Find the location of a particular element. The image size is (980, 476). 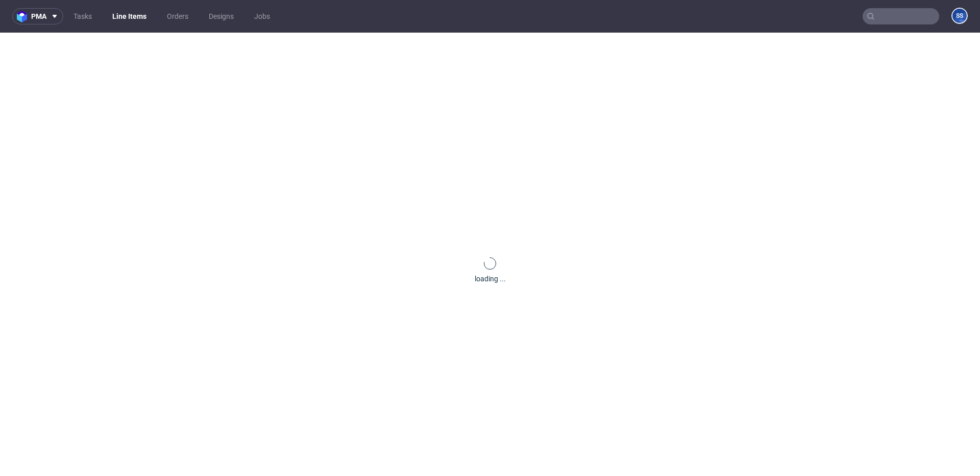

div: loading ... is located at coordinates (490, 279).